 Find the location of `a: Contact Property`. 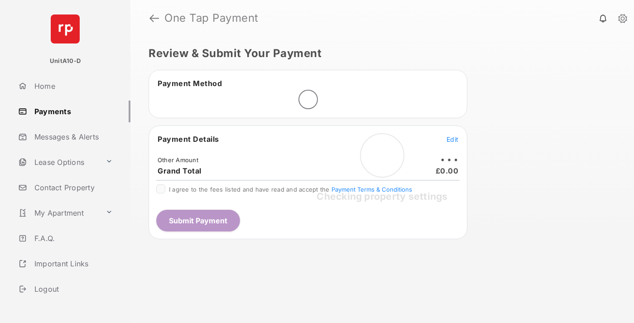

a: Contact Property is located at coordinates (72, 188).